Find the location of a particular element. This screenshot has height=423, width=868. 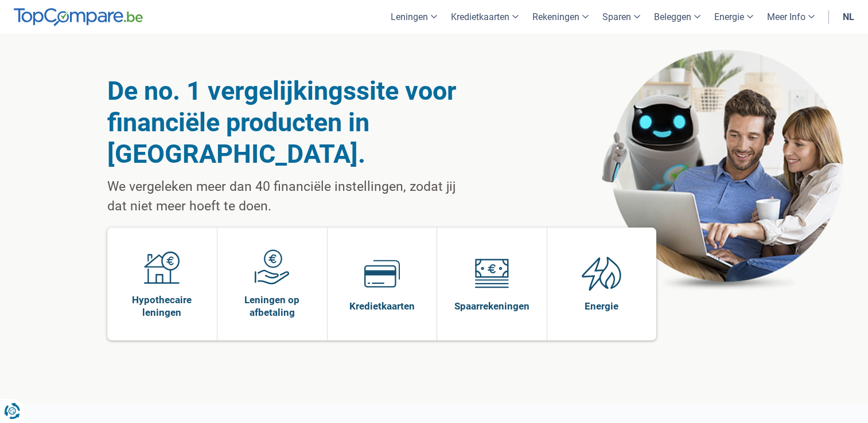

img: Spaarrekeningen is located at coordinates (491, 273).